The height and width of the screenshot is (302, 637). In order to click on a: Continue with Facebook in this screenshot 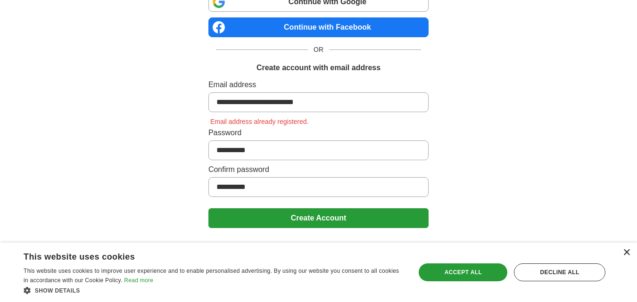, I will do `click(318, 27)`.